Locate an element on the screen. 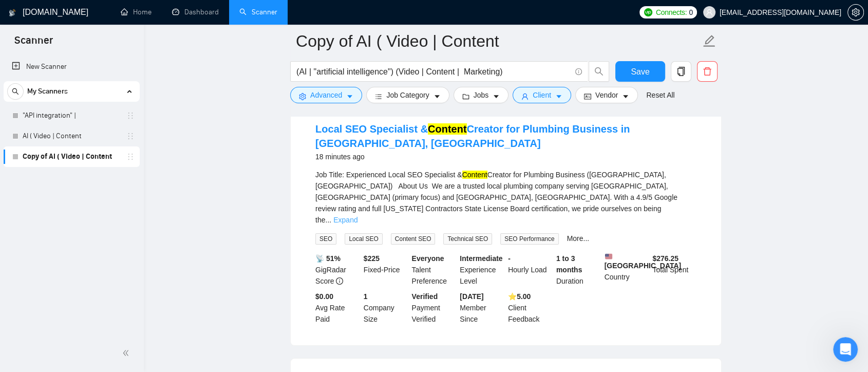  span: Advanced is located at coordinates (326, 95).